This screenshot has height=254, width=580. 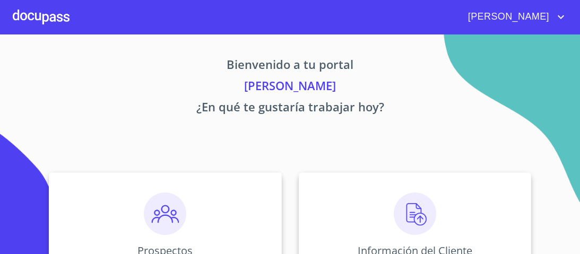 I want to click on button: account of current user, so click(x=514, y=17).